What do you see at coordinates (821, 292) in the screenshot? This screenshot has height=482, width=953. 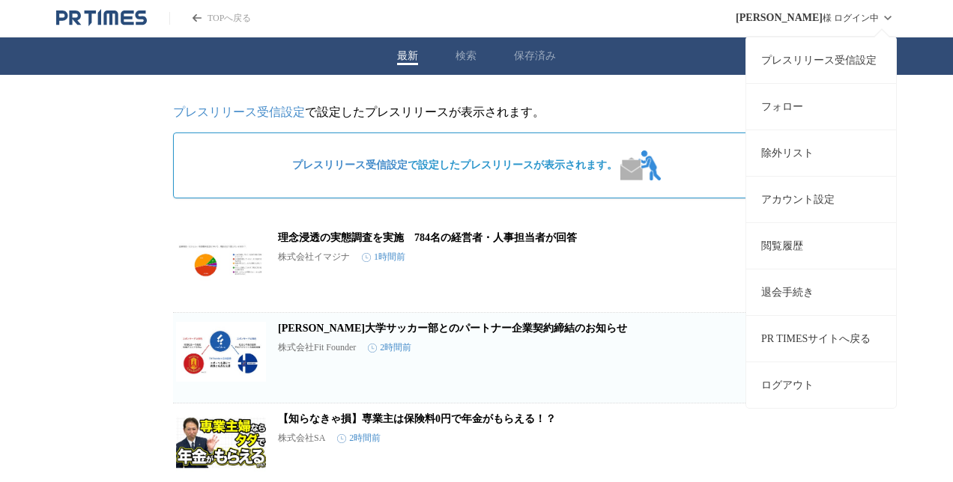 I see `a: 退会手続き` at bounding box center [821, 292].